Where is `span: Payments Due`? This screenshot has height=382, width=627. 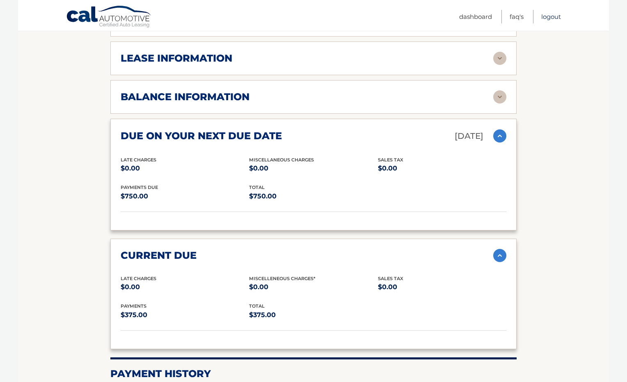 span: Payments Due is located at coordinates (139, 187).